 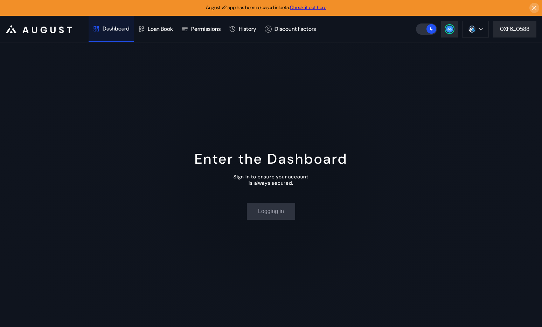 I want to click on a: Check it out here, so click(x=308, y=7).